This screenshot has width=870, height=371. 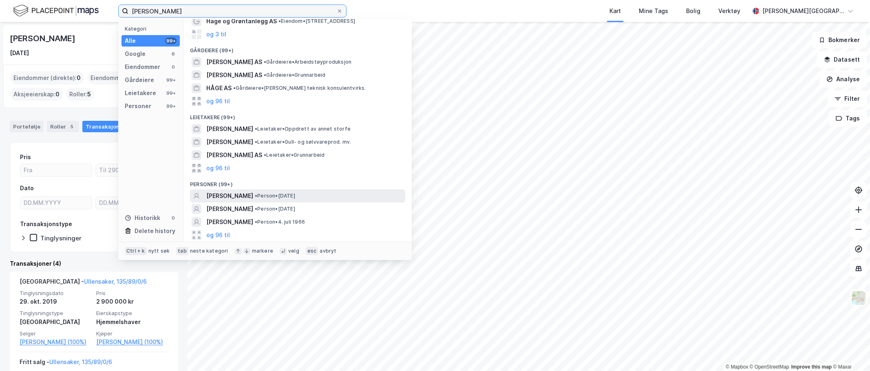 I want to click on span: Leietaker • Gull- og sølvvareprod. mv., so click(x=303, y=142).